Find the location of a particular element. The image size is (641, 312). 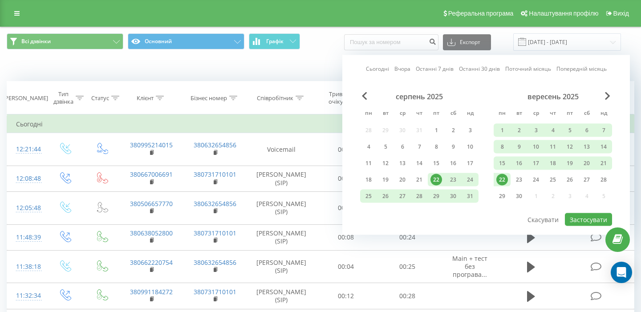

div: ср 17 вер 2025 р. is located at coordinates (536, 163).